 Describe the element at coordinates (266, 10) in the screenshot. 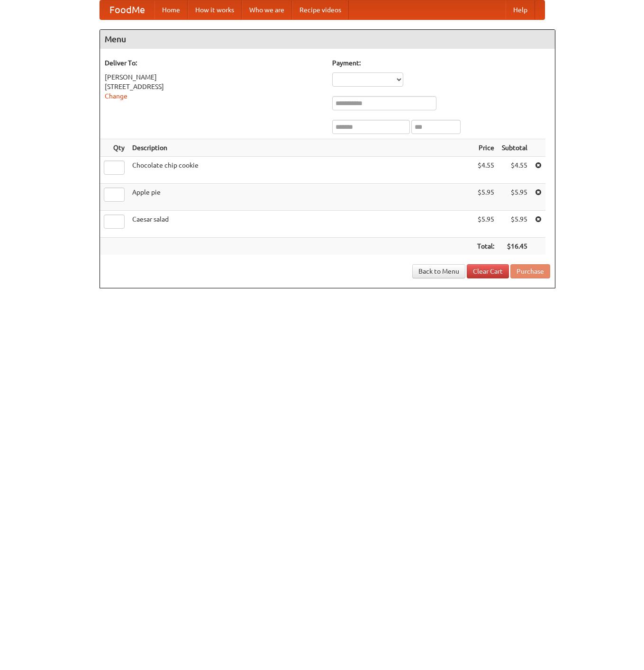

I see `a: Who we are` at that location.